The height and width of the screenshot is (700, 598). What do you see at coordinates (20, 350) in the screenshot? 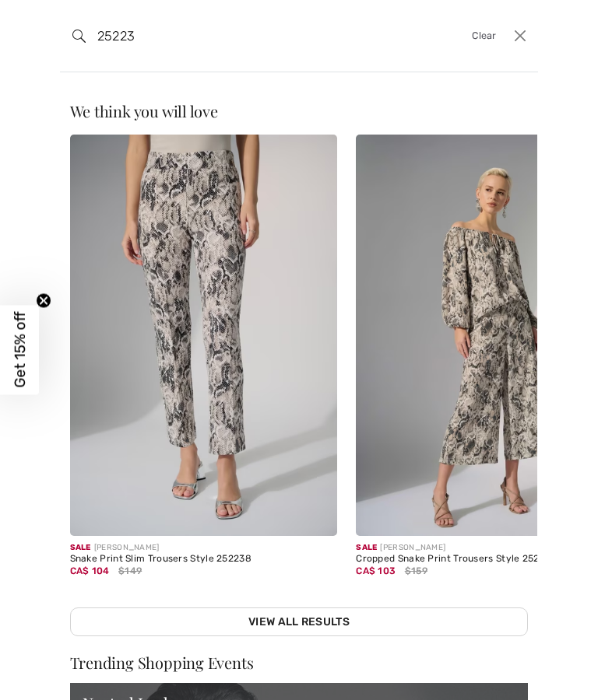
I see `span: Get 15% off` at bounding box center [20, 350].